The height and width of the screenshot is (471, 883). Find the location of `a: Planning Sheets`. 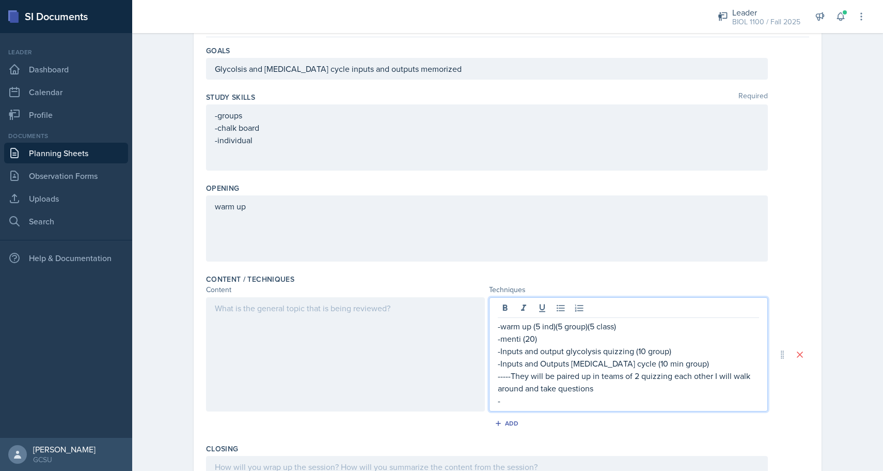

a: Planning Sheets is located at coordinates (66, 153).